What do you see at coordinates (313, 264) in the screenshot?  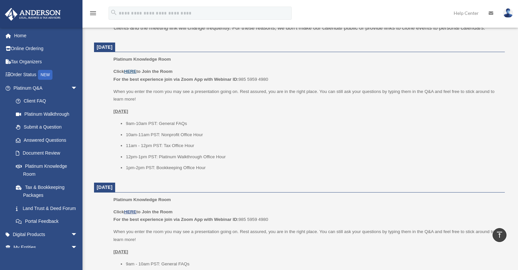 I see `li: 9am - 10am PST: General FAQs` at bounding box center [313, 264].